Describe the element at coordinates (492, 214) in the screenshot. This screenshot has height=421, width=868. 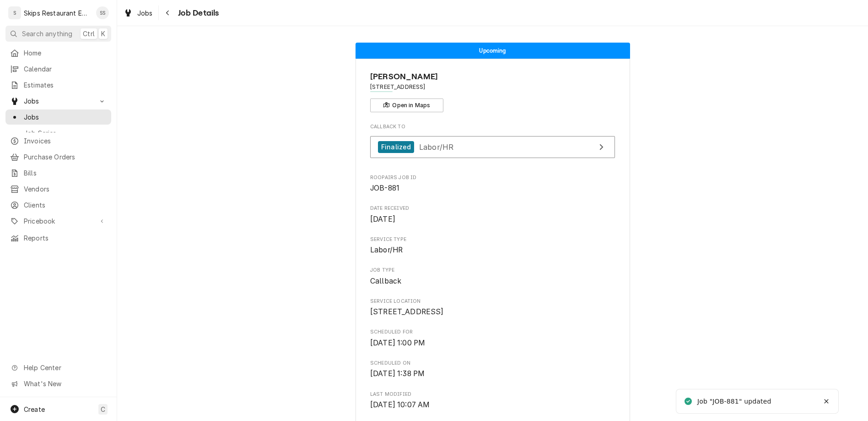
I see `div: Date Received` at that location.